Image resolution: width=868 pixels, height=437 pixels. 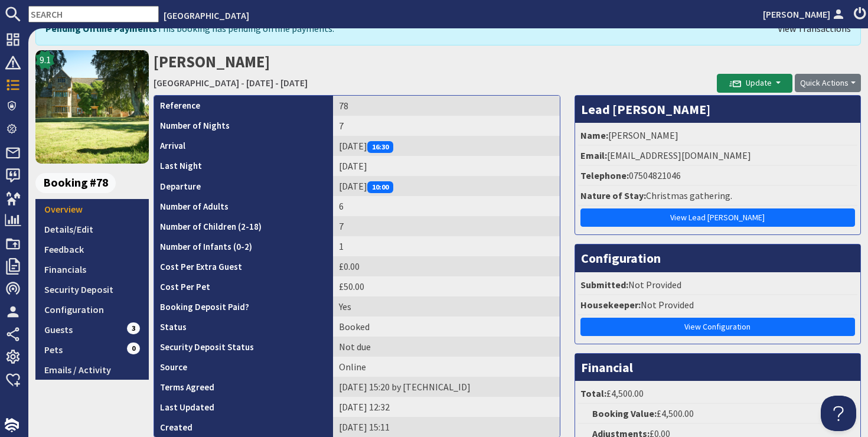 What do you see at coordinates (244, 327) in the screenshot?
I see `th: Status` at bounding box center [244, 327].